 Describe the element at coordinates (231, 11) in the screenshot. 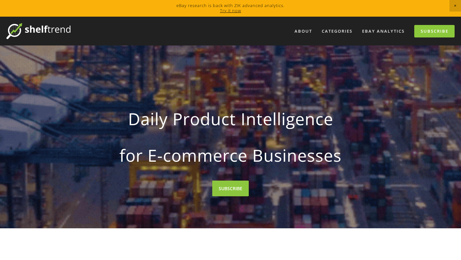

I see `a: Try it now` at that location.